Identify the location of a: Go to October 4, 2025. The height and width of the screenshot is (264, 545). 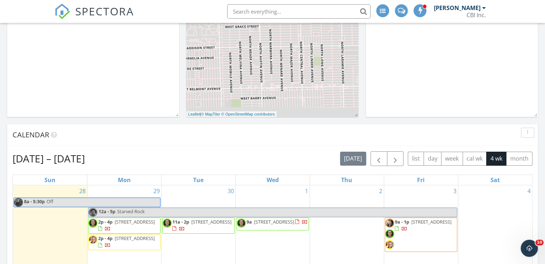
(529, 191).